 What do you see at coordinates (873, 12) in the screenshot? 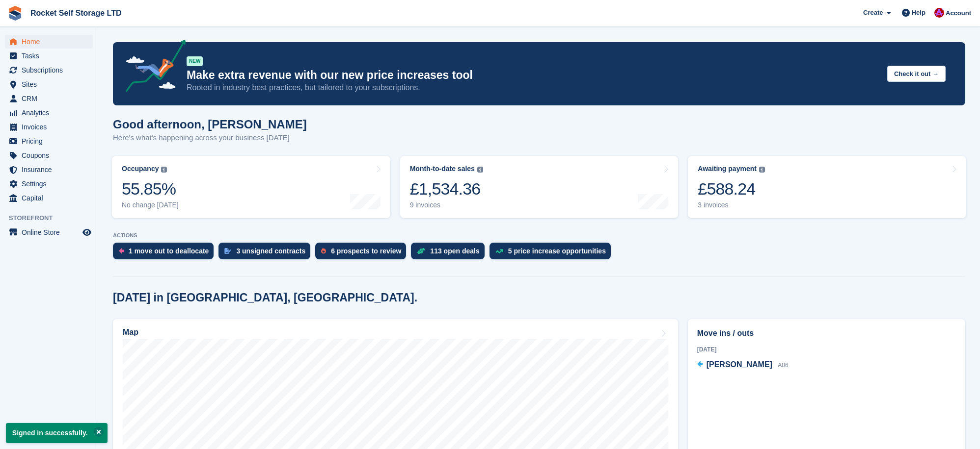
I see `span: Create` at bounding box center [873, 12].